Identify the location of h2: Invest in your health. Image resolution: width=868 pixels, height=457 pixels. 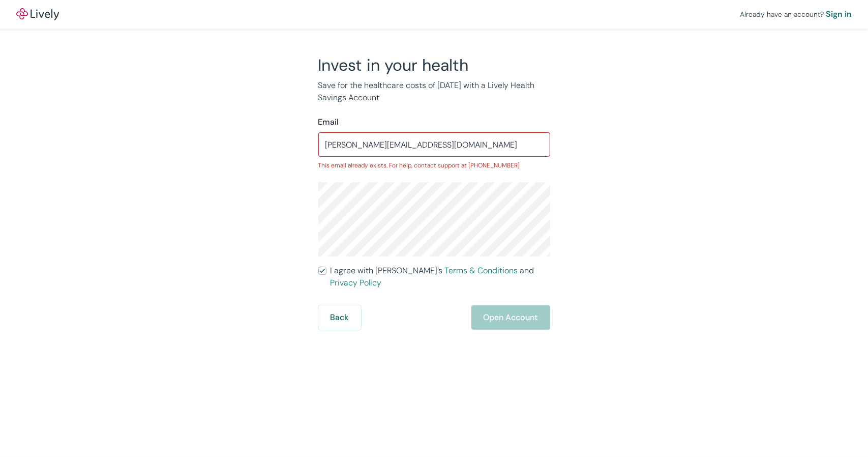
(434, 65).